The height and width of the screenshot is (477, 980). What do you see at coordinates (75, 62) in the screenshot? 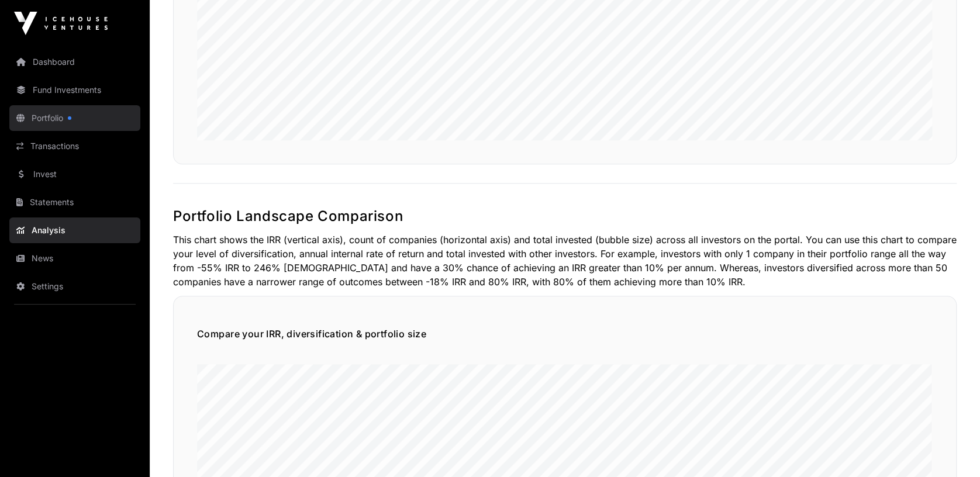
I see `a: Dashboard` at bounding box center [75, 62].